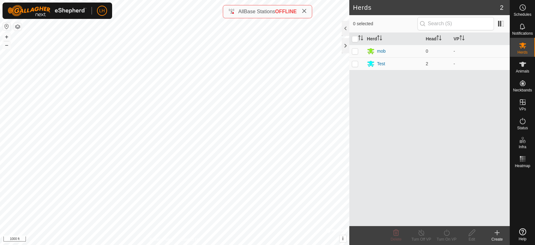 The width and height of the screenshot is (535, 245). What do you see at coordinates (522, 239) in the screenshot?
I see `span: Help` at bounding box center [522, 239].